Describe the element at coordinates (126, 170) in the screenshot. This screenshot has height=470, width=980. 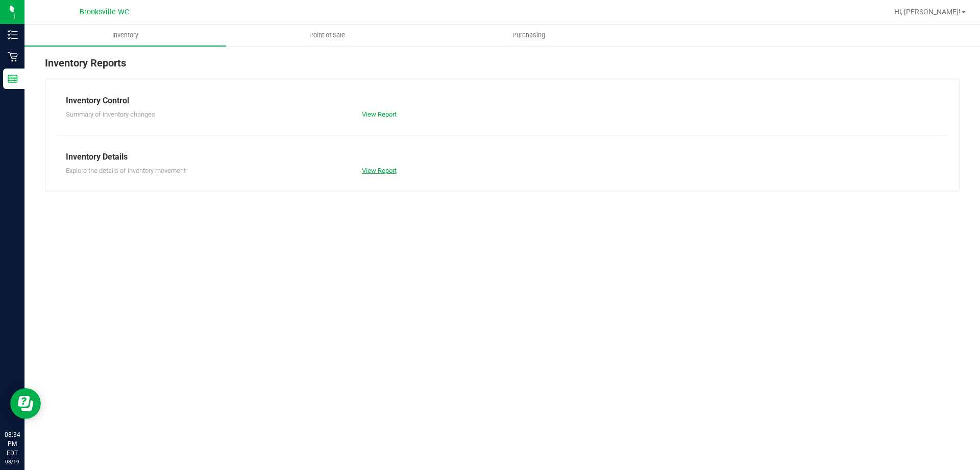
I see `span: Explore the details of inventory movement` at that location.